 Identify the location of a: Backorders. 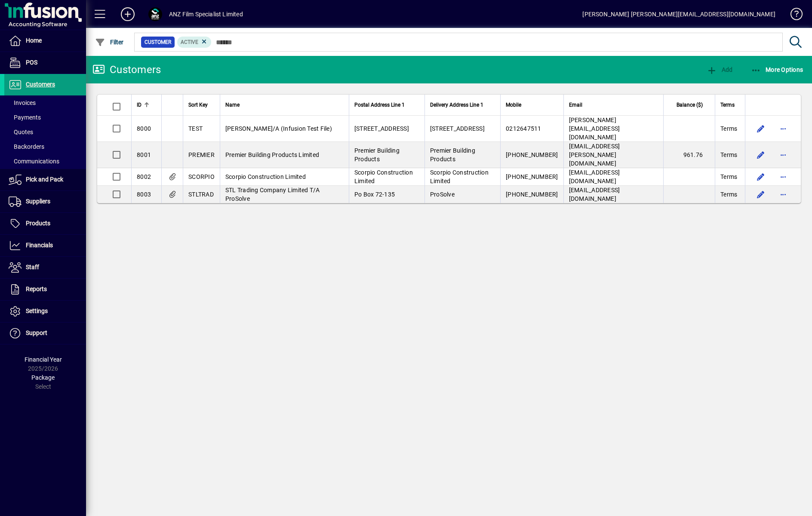
(45, 146).